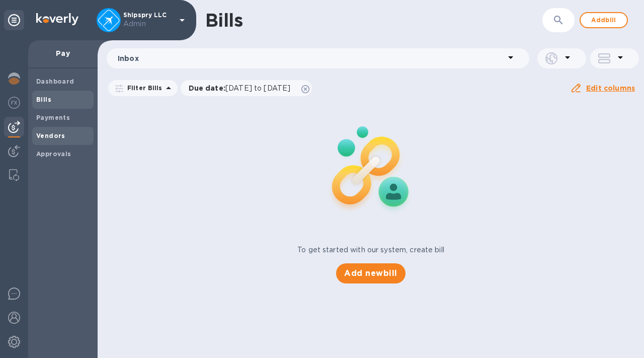  I want to click on b: Bills, so click(44, 99).